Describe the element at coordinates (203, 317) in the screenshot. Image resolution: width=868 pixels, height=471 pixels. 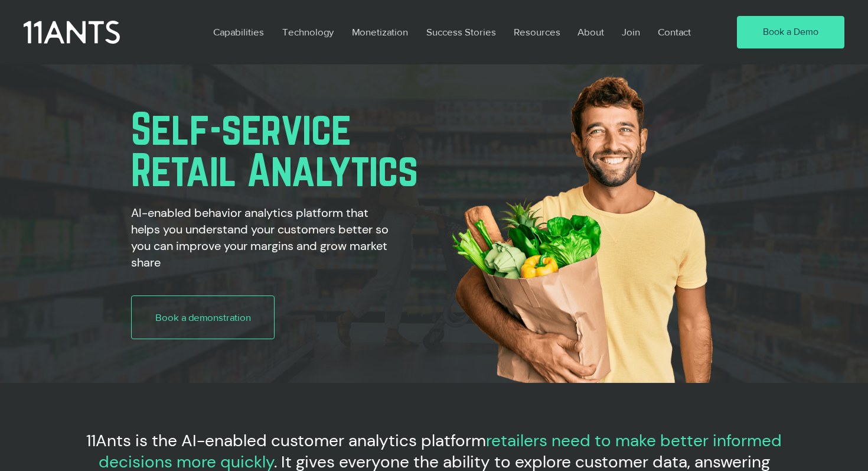
I see `span: Book a demonstration` at that location.